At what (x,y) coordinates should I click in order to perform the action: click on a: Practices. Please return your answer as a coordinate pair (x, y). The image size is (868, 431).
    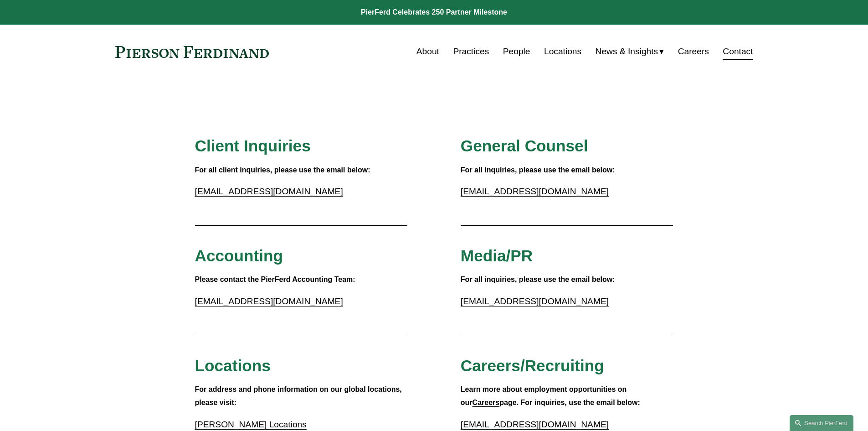
    Looking at the image, I should click on (471, 51).